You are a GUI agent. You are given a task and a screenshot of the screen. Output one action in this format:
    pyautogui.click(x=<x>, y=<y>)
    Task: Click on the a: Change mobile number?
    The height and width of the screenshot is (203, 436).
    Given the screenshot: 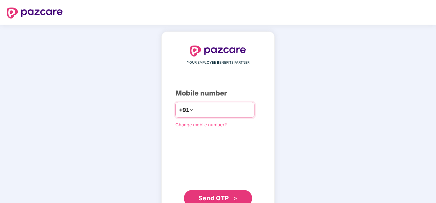 What is the action you would take?
    pyautogui.click(x=201, y=124)
    